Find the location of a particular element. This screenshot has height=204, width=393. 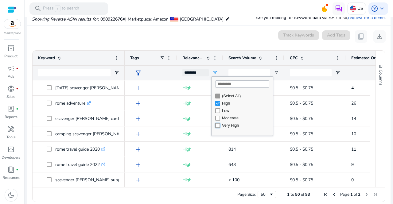

span: < 100 is located at coordinates (234, 180).